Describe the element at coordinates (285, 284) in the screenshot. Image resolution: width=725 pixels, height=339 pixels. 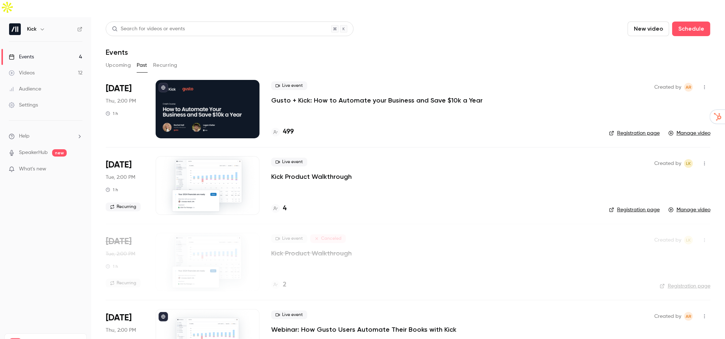
I see `h4: 2` at that location.